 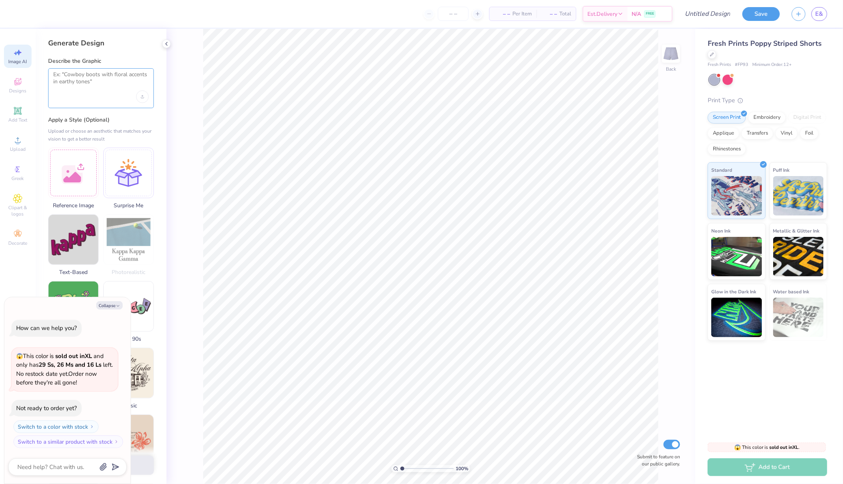 What do you see at coordinates (765, 43) in the screenshot?
I see `span: Fresh Prints Poppy Striped Shorts` at bounding box center [765, 43].